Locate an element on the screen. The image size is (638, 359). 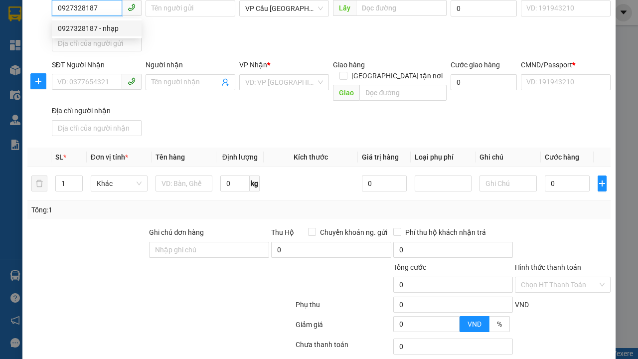
button: delete is located at coordinates (39, 183).